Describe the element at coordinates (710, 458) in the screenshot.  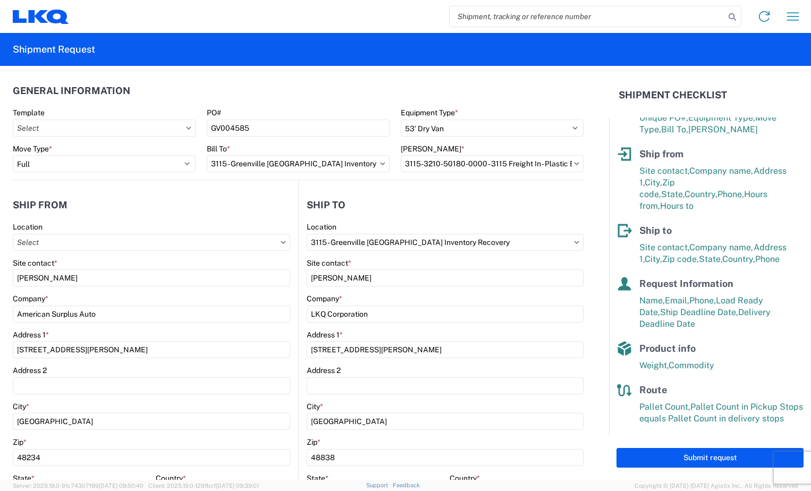
I see `button: Submit request` at that location.